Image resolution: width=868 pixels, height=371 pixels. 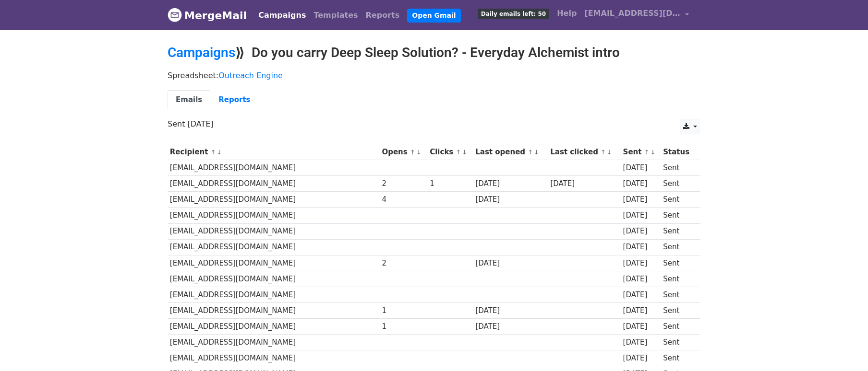 What do you see at coordinates (678, 152) in the screenshot?
I see `th: Status` at bounding box center [678, 152].